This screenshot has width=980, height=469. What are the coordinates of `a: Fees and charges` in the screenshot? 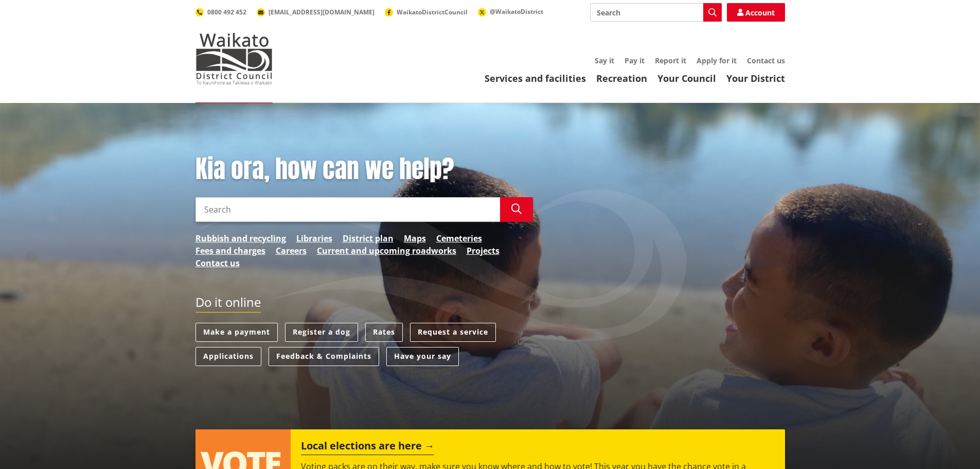 It's located at (231, 250).